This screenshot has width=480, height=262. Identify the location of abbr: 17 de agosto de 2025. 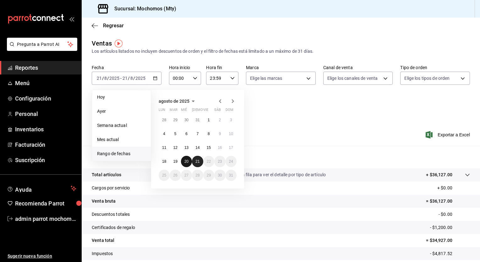
(231, 148).